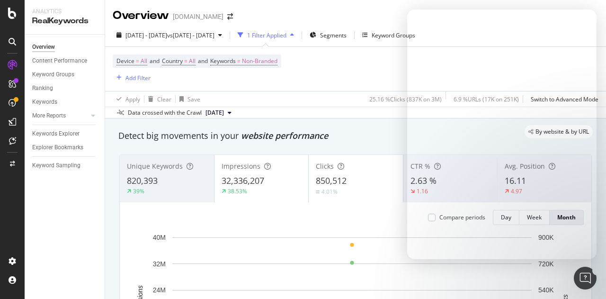 Image resolution: width=606 pixels, height=299 pixels. Describe the element at coordinates (65, 165) in the screenshot. I see `a: Keyword Sampling` at that location.